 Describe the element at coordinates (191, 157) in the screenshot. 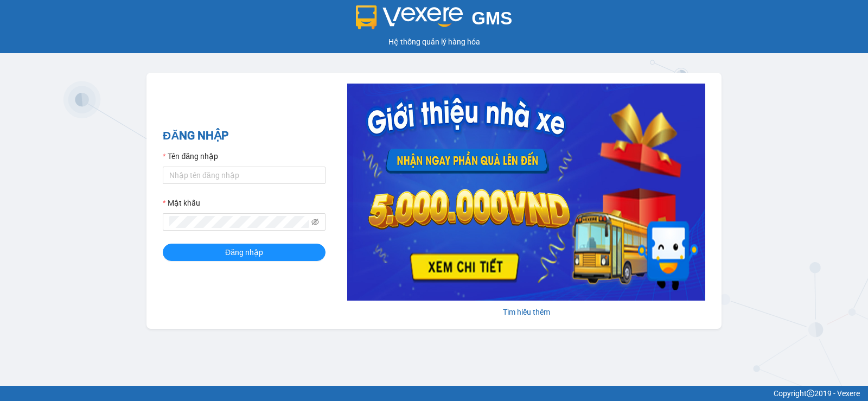

I see `label: Tên đăng nhập` at that location.